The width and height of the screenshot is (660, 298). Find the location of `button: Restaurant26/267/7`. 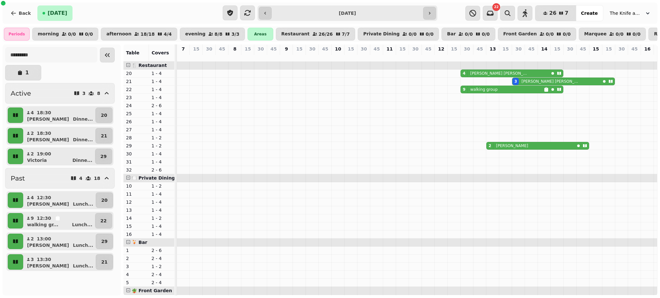

button: Restaurant26/267/7 is located at coordinates (316, 34).